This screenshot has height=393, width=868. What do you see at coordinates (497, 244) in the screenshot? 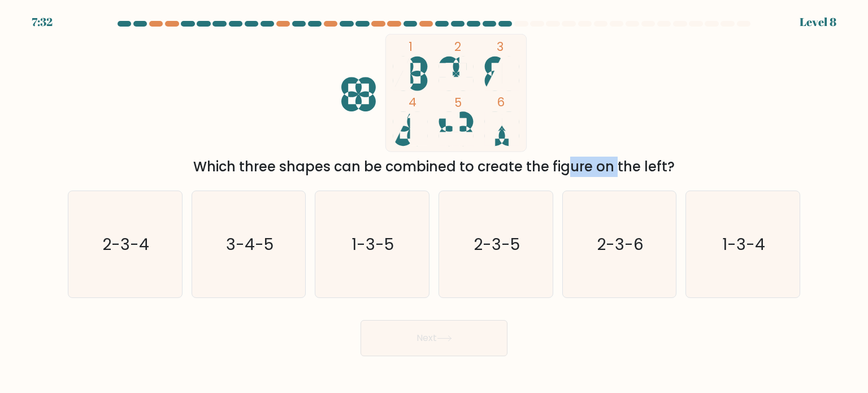
I see `text: 2-3-5` at bounding box center [497, 244].